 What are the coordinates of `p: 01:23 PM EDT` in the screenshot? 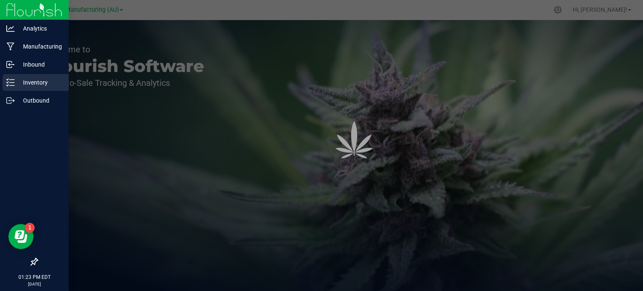 It's located at (34, 277).